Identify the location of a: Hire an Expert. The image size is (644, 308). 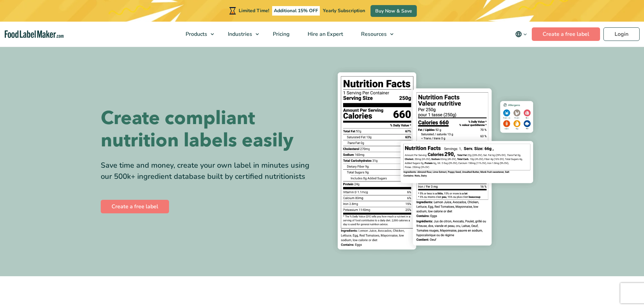
(325, 34).